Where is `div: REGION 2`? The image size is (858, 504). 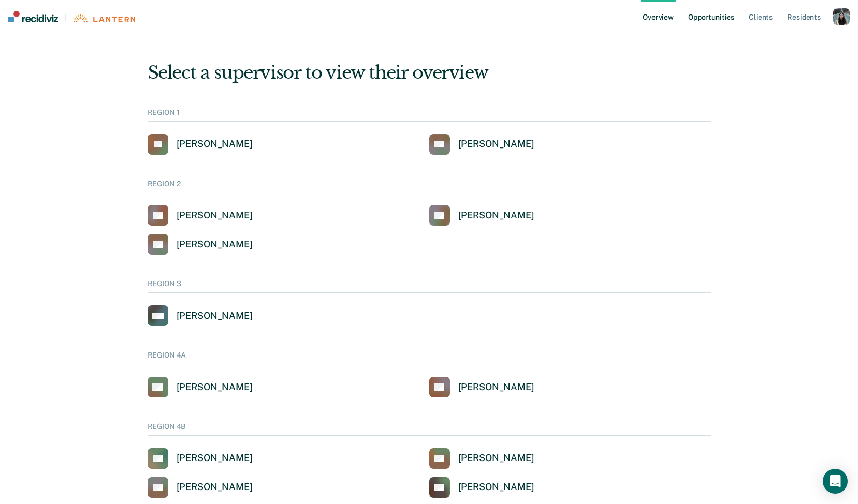
div: REGION 2 is located at coordinates (429, 186).